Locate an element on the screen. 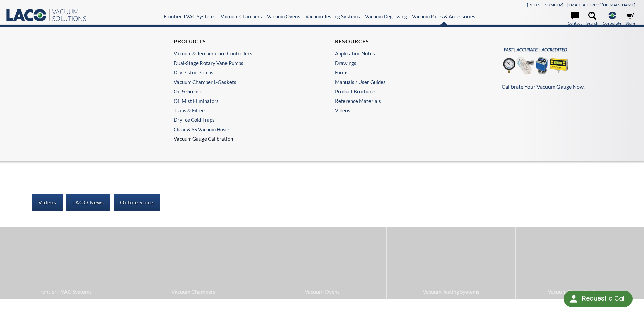 This screenshot has width=644, height=311. a: Vacuum Degassing Systems is located at coordinates (580, 263).